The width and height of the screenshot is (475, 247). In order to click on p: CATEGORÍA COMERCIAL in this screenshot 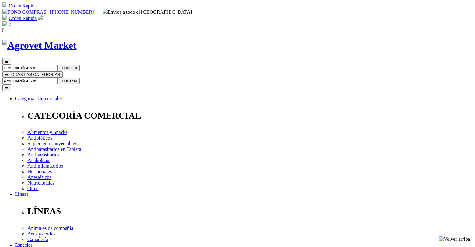, I will do `click(250, 115)`.